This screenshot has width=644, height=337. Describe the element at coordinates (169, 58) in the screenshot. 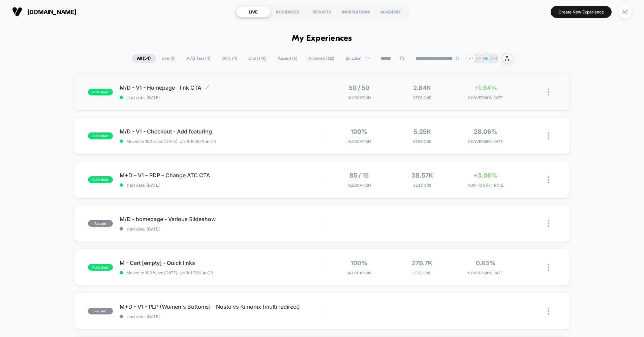

I see `span: Live ( 8 )` at that location.